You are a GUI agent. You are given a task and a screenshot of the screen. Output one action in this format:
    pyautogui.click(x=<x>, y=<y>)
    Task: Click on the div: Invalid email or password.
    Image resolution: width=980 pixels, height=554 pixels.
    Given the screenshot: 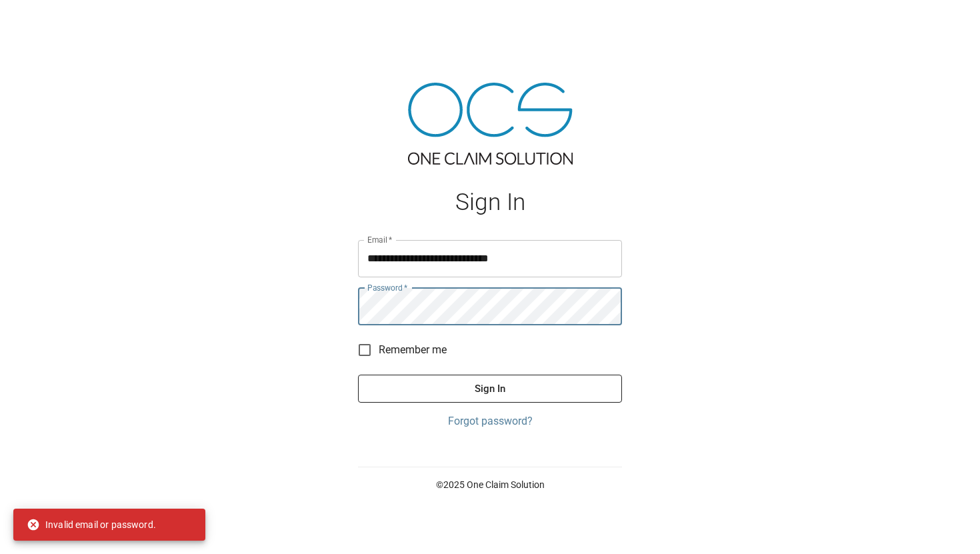 What is the action you would take?
    pyautogui.click(x=91, y=525)
    